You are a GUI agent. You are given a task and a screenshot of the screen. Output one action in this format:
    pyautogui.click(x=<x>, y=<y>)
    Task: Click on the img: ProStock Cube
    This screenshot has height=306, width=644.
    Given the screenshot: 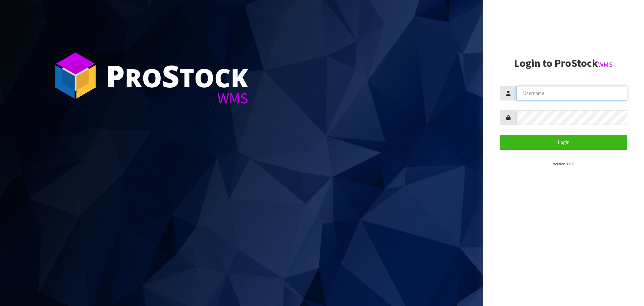 What is the action you would take?
    pyautogui.click(x=75, y=75)
    